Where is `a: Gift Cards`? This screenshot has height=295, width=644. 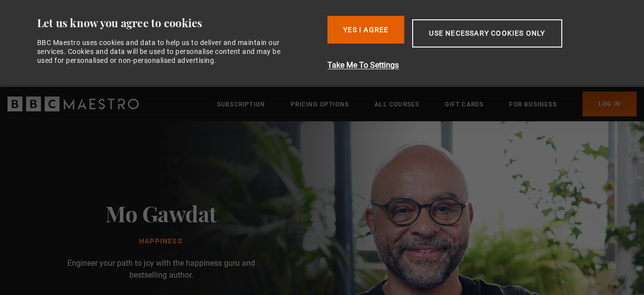
a: Gift Cards is located at coordinates (464, 104).